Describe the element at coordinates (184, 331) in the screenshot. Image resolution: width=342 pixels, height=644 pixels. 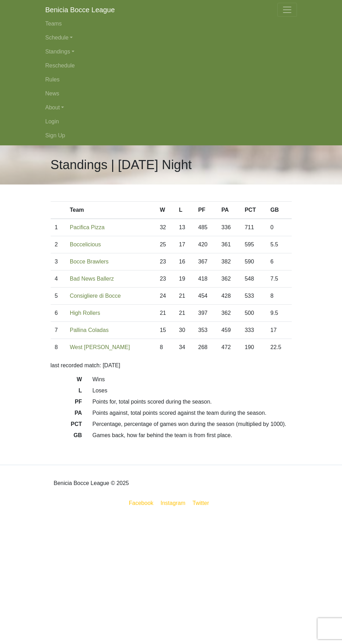
I see `td: 30` at that location.